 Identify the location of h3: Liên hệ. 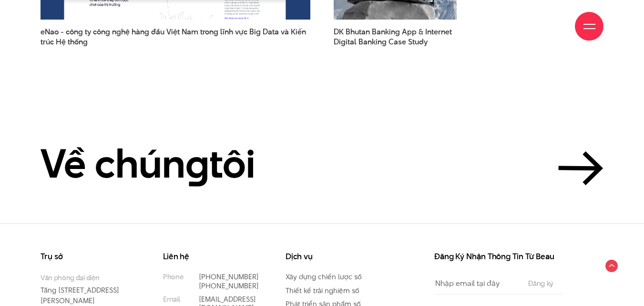
(210, 256).